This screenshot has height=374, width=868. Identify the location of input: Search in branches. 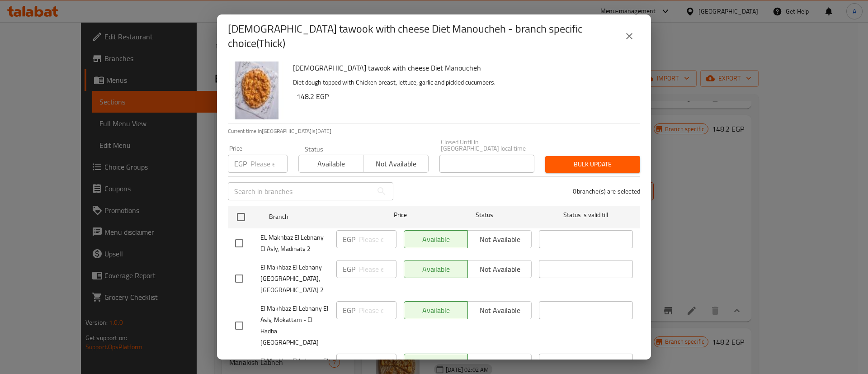
(300, 191).